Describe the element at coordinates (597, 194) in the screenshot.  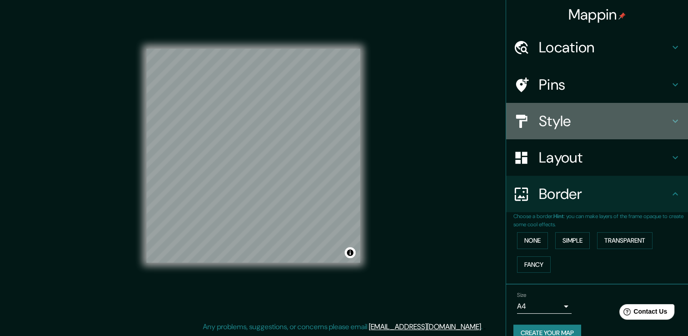
I see `div: Border` at that location.